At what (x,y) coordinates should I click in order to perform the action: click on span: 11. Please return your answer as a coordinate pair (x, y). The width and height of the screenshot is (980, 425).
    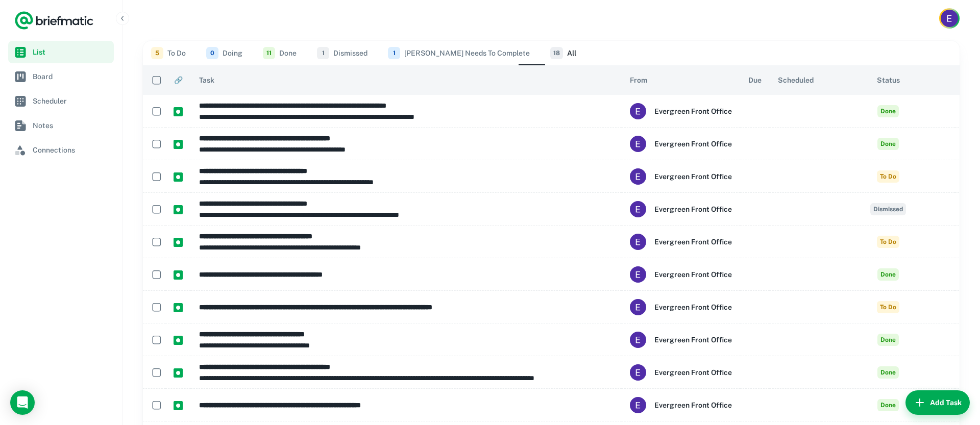
    Looking at the image, I should click on (269, 53).